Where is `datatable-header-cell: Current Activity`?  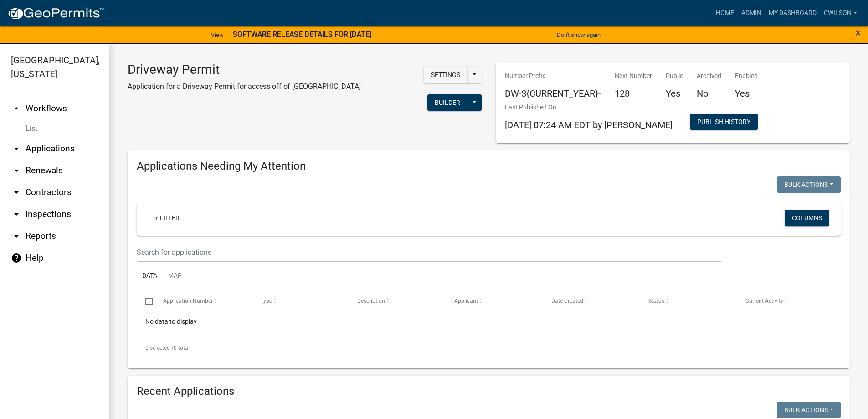
datatable-header-cell: Current Activity is located at coordinates (785, 301).